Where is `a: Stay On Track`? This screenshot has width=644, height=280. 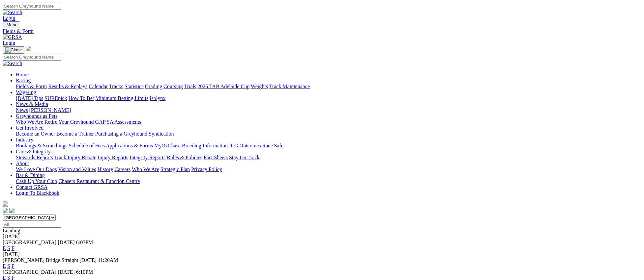
a: Stay On Track is located at coordinates (244, 157).